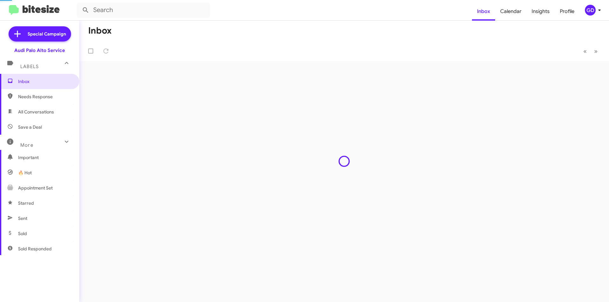  Describe the element at coordinates (35, 249) in the screenshot. I see `span: Sold Responded` at that location.